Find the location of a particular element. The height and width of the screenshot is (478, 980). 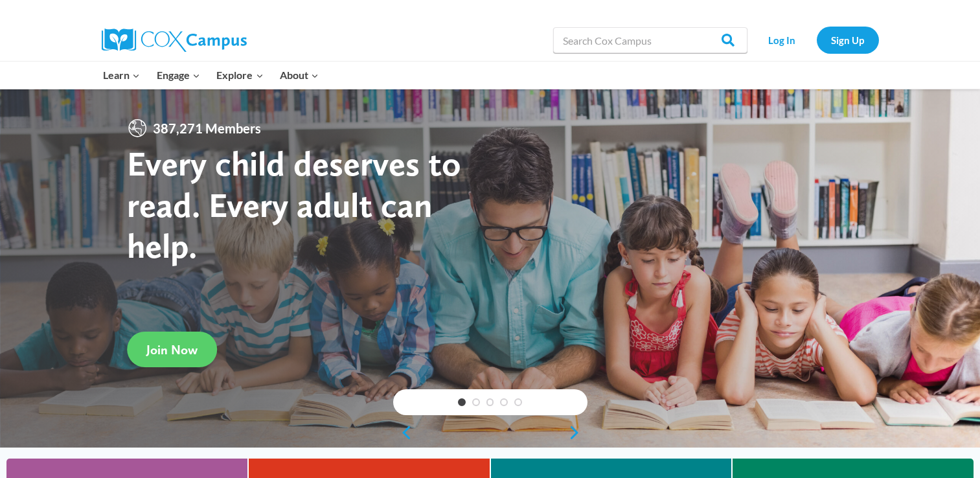

input: Search Cox Campus is located at coordinates (650, 40).